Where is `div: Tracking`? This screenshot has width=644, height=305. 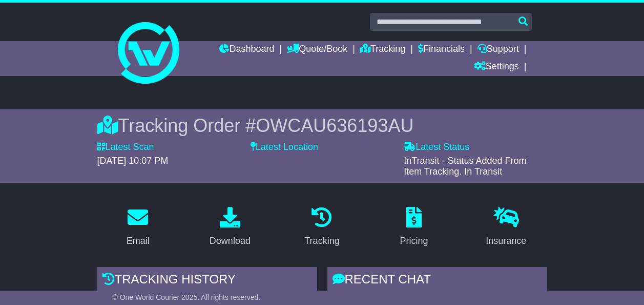 div: Tracking is located at coordinates (322, 241).